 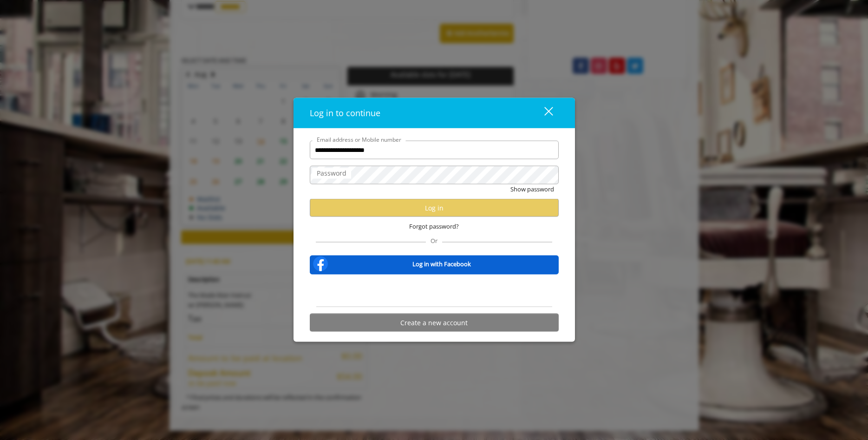 I want to click on label: Email address or Mobile number, so click(x=359, y=139).